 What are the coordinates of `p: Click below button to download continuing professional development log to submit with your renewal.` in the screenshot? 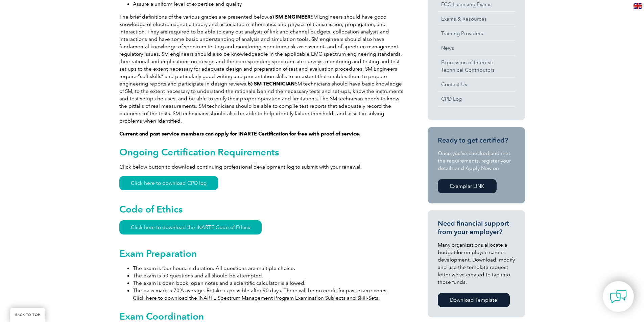 It's located at (261, 167).